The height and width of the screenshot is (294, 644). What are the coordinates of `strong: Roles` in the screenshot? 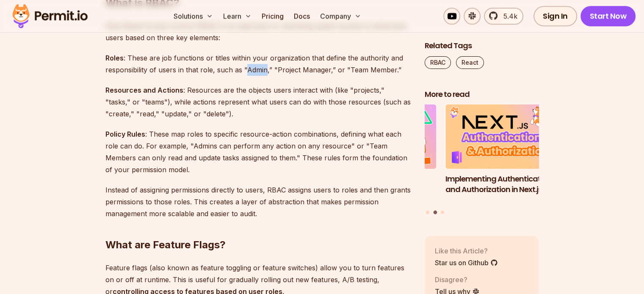 It's located at (114, 58).